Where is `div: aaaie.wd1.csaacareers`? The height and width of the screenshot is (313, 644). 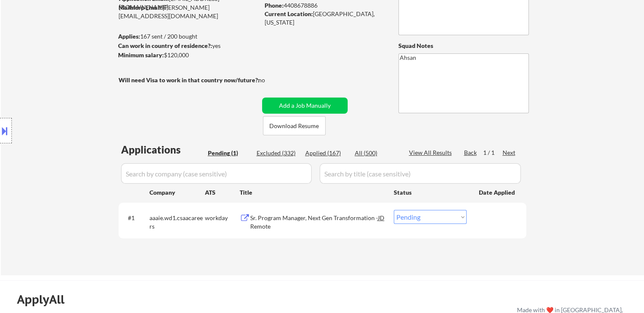
div: aaaie.wd1.csaacareers is located at coordinates (177, 222).